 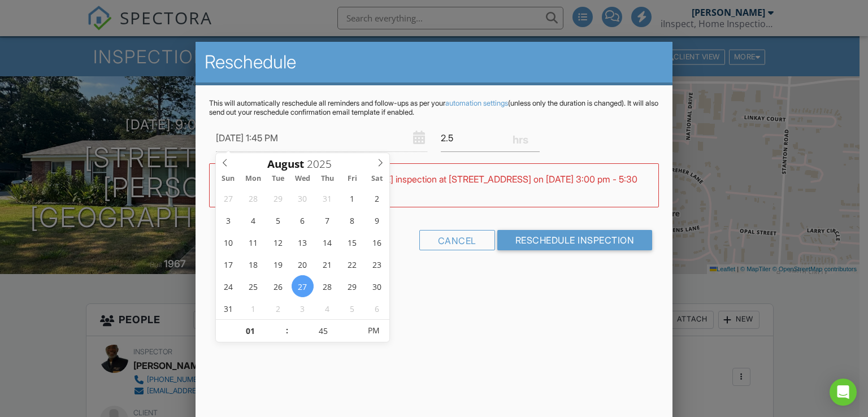 I want to click on span: August 7, 2025, so click(x=327, y=220).